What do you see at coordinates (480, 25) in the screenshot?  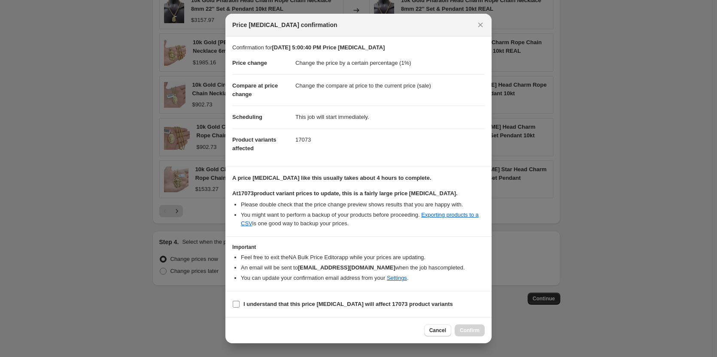 I see `button: Close` at bounding box center [480, 25].